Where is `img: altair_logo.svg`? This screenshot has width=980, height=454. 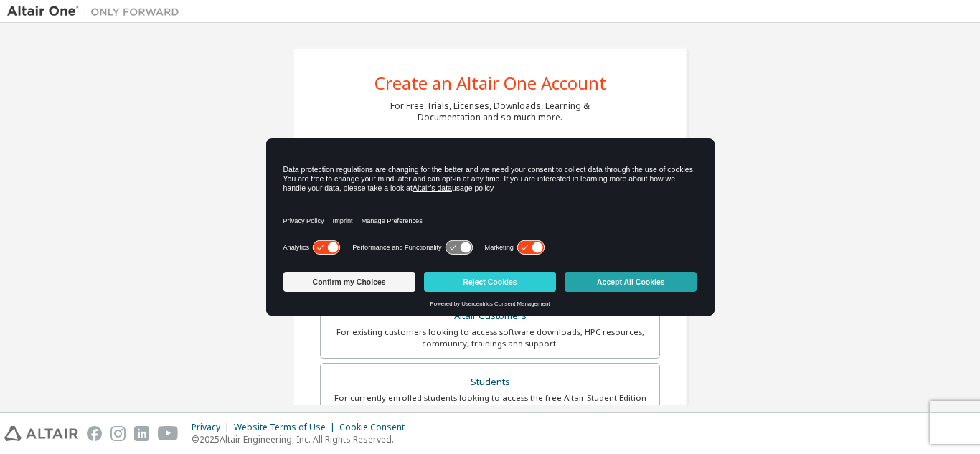 img: altair_logo.svg is located at coordinates (41, 434).